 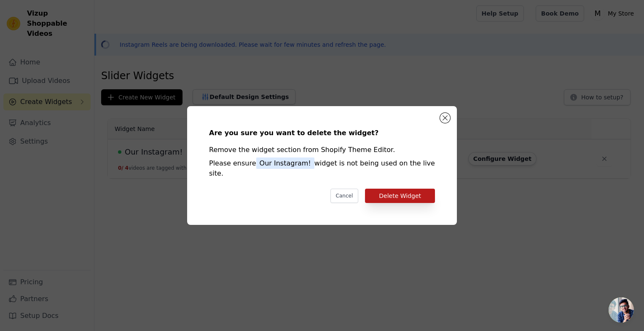 What do you see at coordinates (322, 150) in the screenshot?
I see `div: Remove the widget section from Shopify Theme Editor.` at bounding box center [322, 150].